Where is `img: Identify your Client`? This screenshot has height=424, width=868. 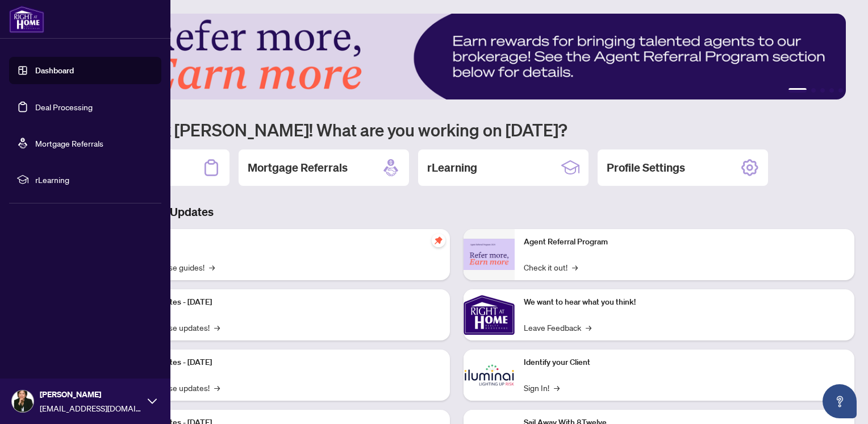
img: Identify your Client is located at coordinates (489, 375).